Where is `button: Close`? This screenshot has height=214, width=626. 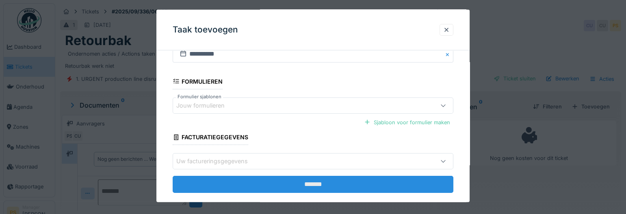
button: Close is located at coordinates (449, 54).